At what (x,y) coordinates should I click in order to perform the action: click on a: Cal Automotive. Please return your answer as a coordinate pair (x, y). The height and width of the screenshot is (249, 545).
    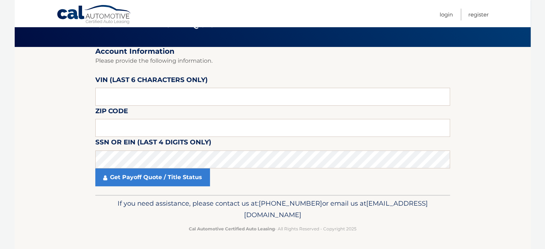
    Looking at the image, I should click on (94, 15).